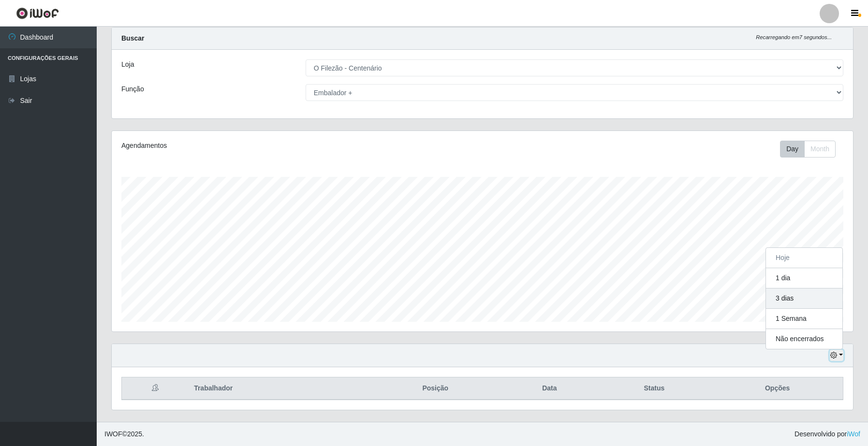 The image size is (868, 446). I want to click on th: Posição, so click(435, 388).